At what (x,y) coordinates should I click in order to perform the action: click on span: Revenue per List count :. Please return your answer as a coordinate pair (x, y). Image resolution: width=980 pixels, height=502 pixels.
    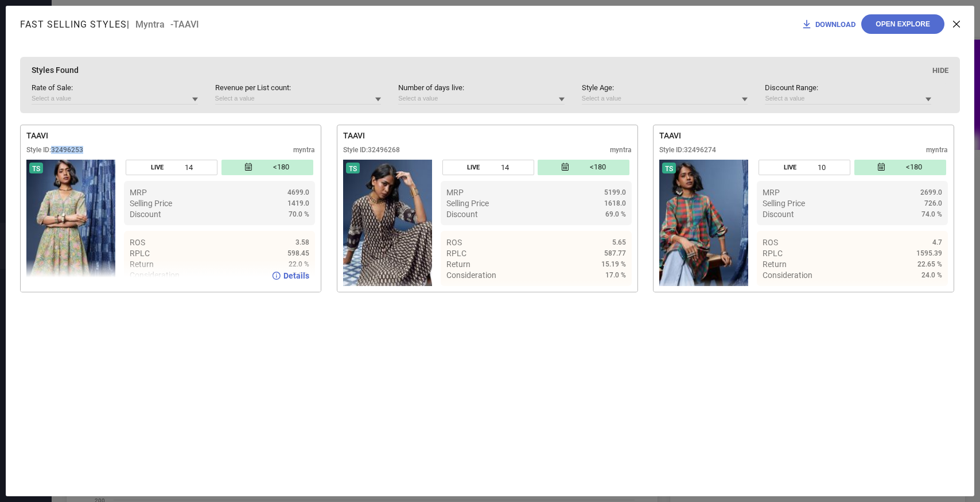
    Looking at the image, I should click on (298, 87).